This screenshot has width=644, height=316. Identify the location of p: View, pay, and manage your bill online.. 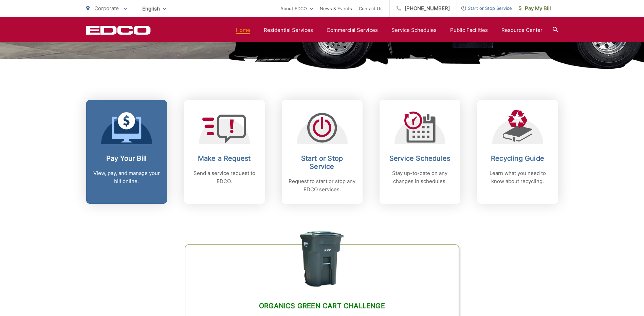
(127, 178).